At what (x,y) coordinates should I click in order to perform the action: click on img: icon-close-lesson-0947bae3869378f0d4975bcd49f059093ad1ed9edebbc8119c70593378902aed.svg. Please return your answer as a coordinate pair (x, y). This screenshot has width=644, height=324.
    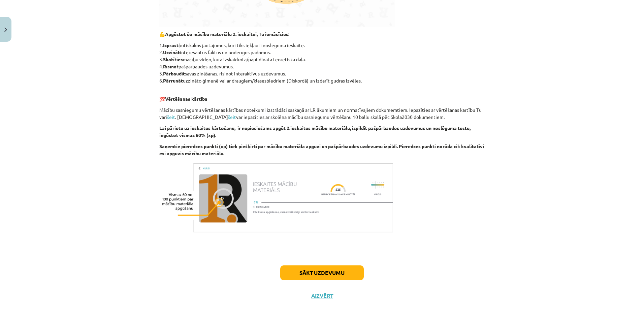
    Looking at the image, I should click on (5, 30).